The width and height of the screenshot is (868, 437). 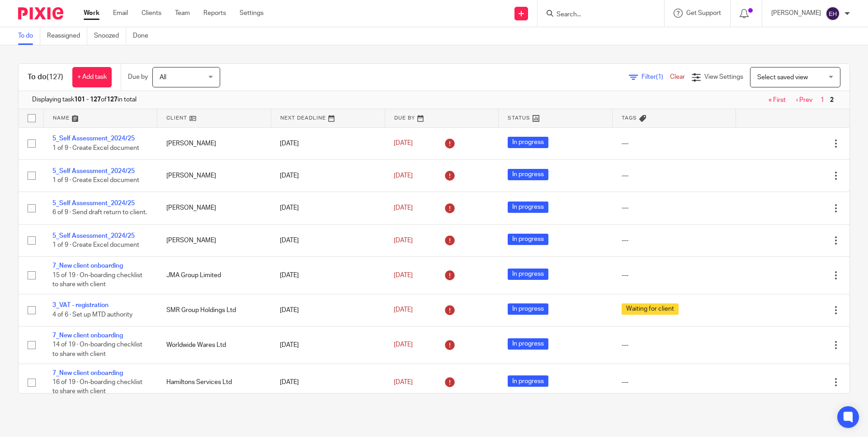 What do you see at coordinates (783, 78) in the screenshot?
I see `span: Select saved view` at bounding box center [783, 78].